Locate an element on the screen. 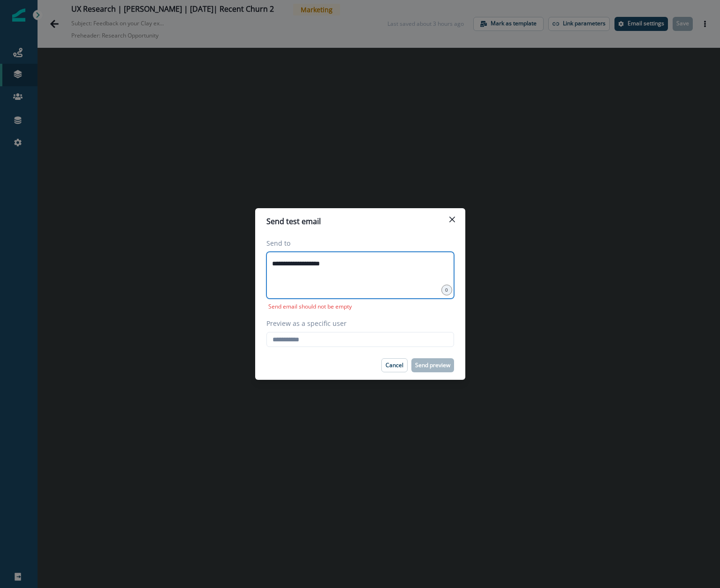  button: Send preview is located at coordinates (432, 365).